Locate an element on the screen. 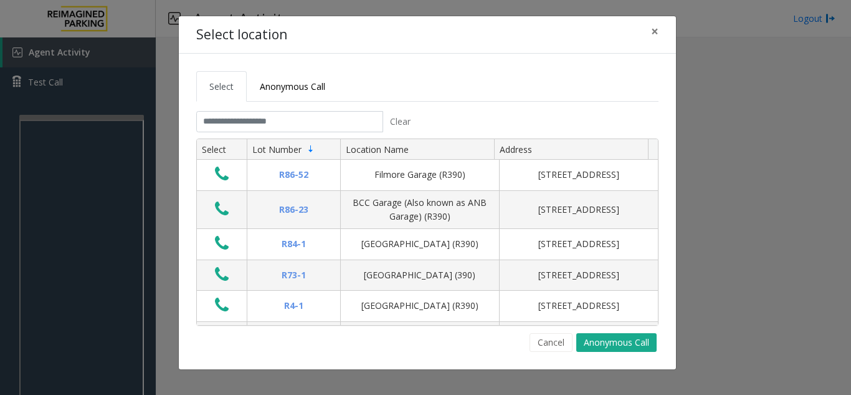 This screenshot has width=851, height=395. span: Anonymous Call is located at coordinates (292, 86).